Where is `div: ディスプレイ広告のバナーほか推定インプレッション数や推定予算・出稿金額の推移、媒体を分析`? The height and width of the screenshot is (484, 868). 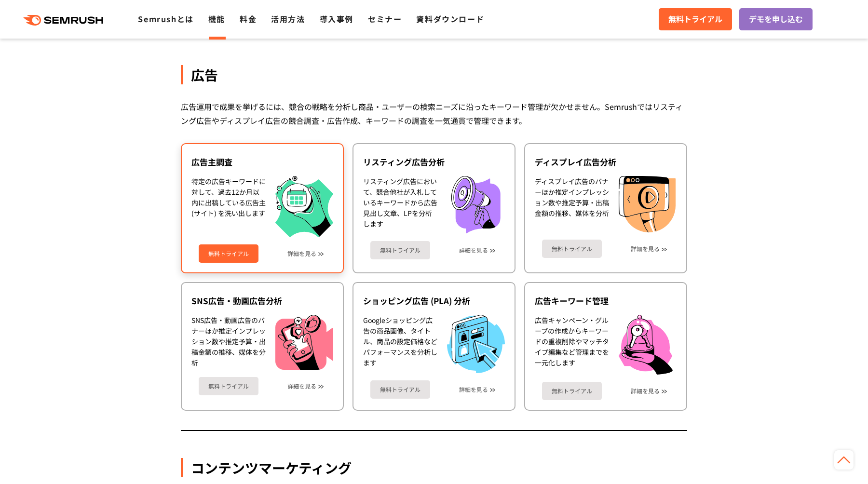
div: ディスプレイ広告のバナーほか推定インプレッション数や推定予算・出稿金額の推移、媒体を分析 is located at coordinates (572, 204).